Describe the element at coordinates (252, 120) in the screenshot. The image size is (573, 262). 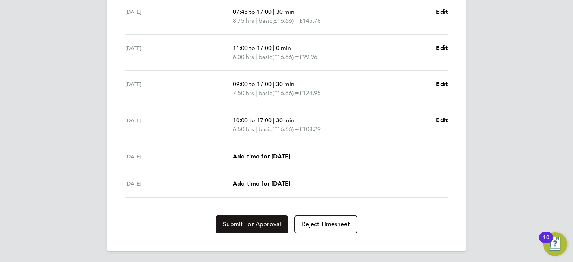
I see `span: 10:00 to 17:00` at that location.